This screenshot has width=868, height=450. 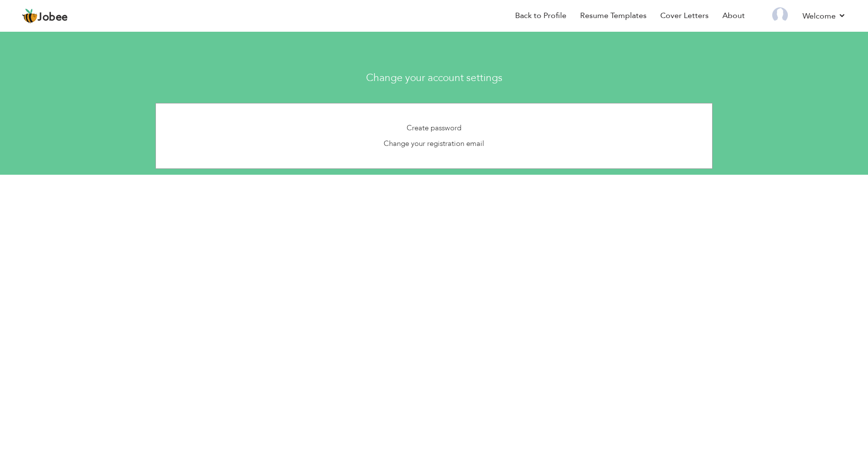 I want to click on a: Back to Profile, so click(x=540, y=16).